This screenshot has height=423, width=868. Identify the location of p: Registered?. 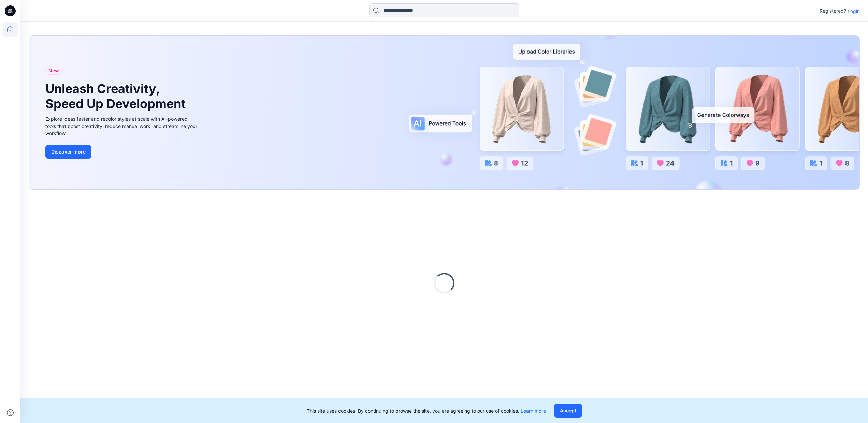
(833, 11).